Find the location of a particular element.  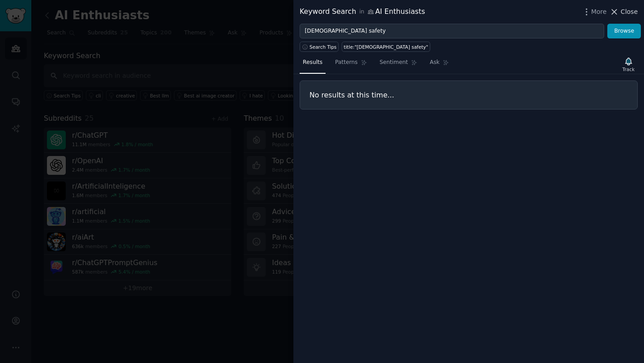

h3: No results at this time... is located at coordinates (469, 95).